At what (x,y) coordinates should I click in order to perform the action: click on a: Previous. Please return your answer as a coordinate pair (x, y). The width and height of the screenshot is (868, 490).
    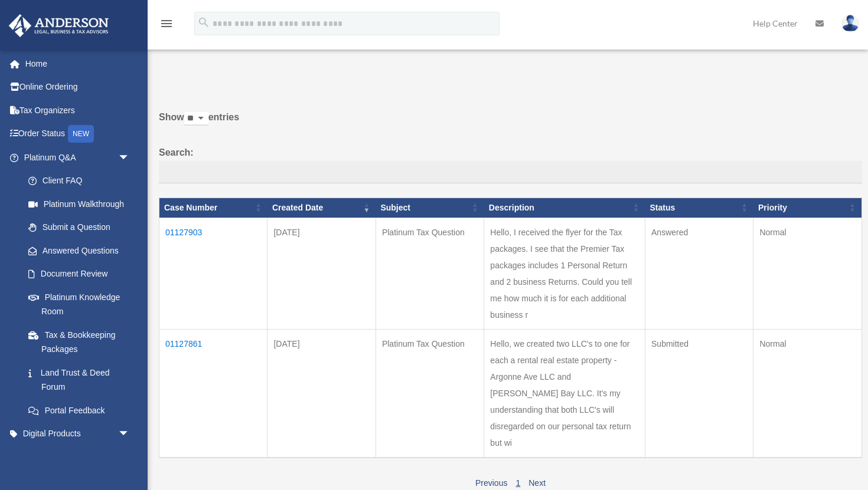
    Looking at the image, I should click on (491, 483).